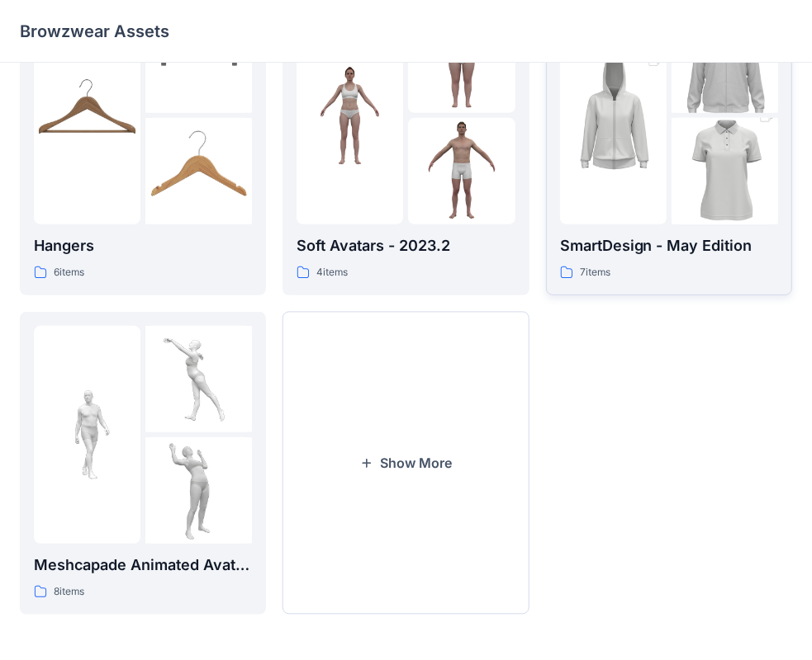 Image resolution: width=812 pixels, height=660 pixels. Describe the element at coordinates (143, 463) in the screenshot. I see `a: folder 1folder 2folder 3Meshcapade Animated Avatars8items` at that location.